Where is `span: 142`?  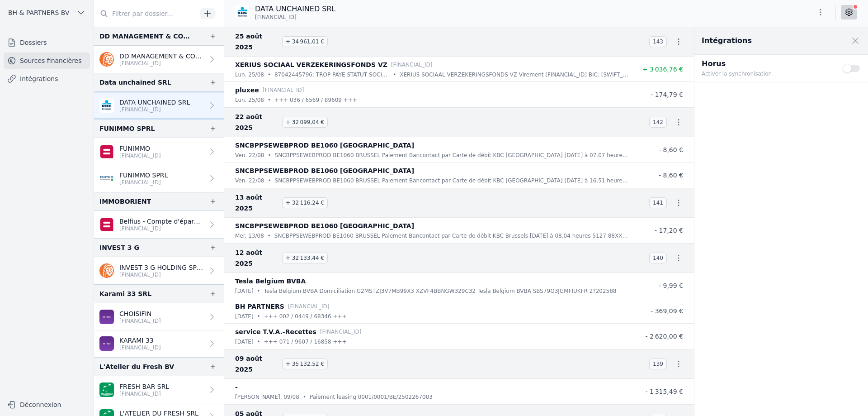 span: 142 is located at coordinates (658, 122).